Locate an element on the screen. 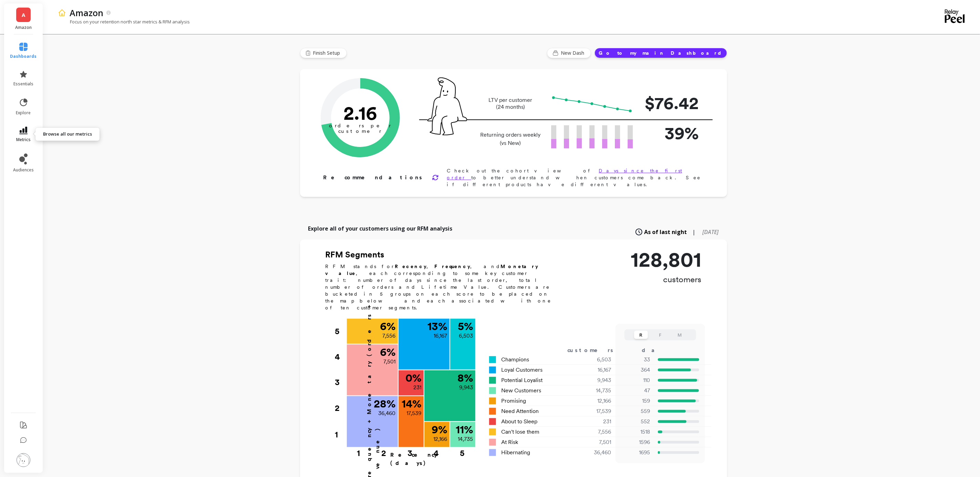 The width and height of the screenshot is (980, 477). div: 12,166 is located at coordinates (595, 401).